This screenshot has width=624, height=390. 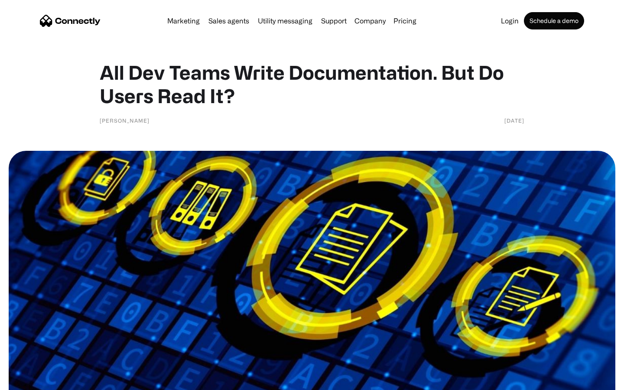 What do you see at coordinates (334, 21) in the screenshot?
I see `a: Support` at bounding box center [334, 21].